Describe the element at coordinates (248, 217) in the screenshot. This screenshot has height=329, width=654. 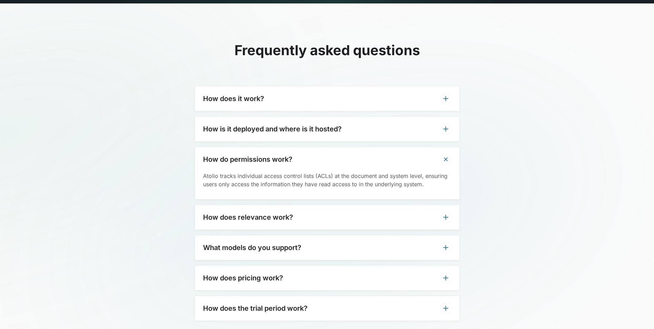
I see `h3: How does relevance work?` at that location.